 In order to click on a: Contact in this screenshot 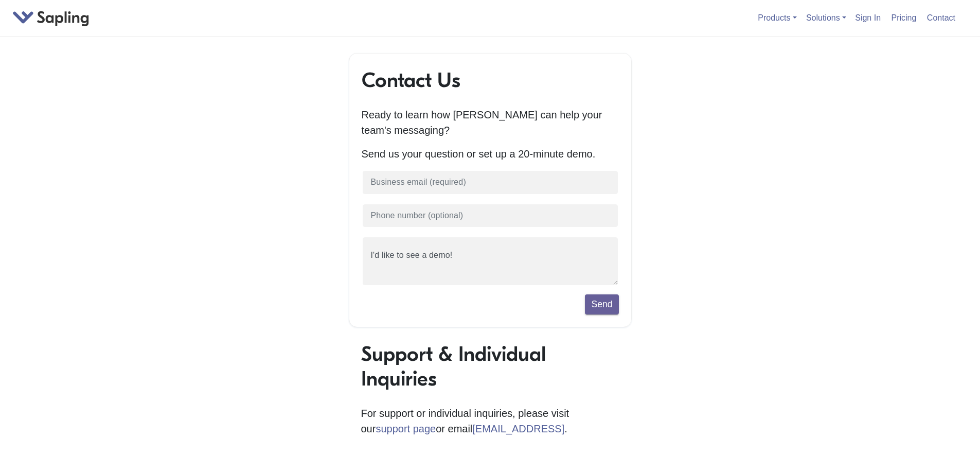, I will do `click(941, 18)`.